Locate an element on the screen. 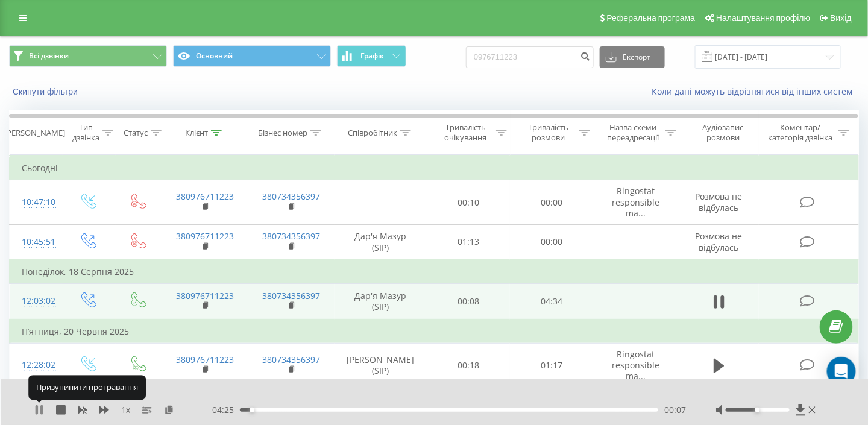 This screenshot has height=425, width=868. td: 00:10 is located at coordinates (469, 202).